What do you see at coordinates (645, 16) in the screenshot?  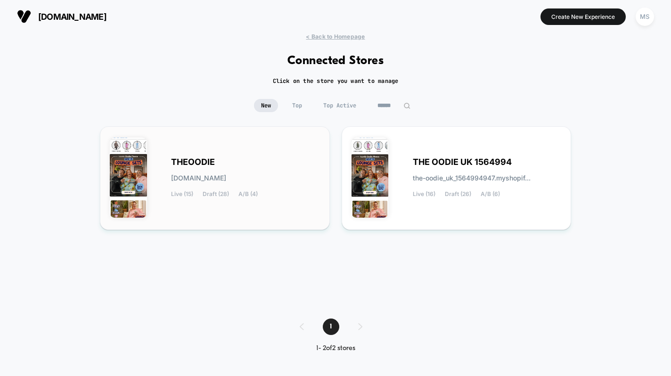 I see `div: MS` at bounding box center [645, 16].